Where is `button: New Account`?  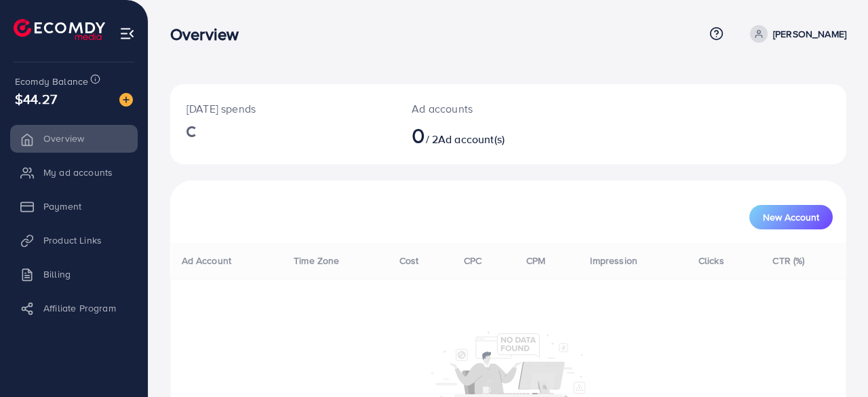 button: New Account is located at coordinates (791, 217).